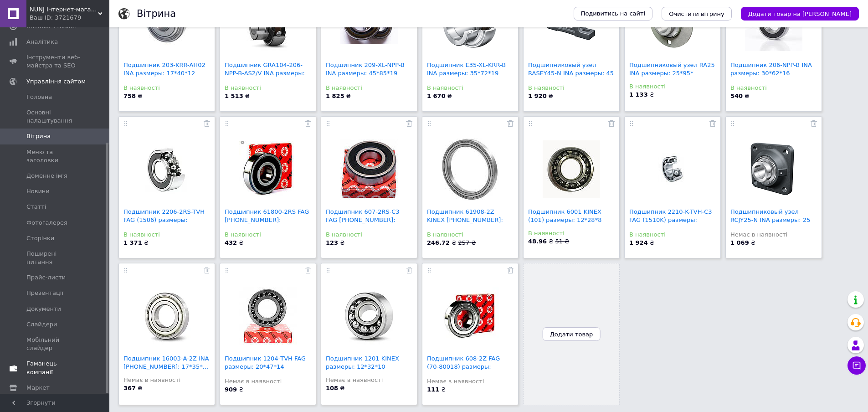 The width and height of the screenshot is (868, 412). What do you see at coordinates (265, 73) in the screenshot?
I see `a: Подшипник GRA104-206-NPP-B-AS2/V INA размеры: 31,7...` at bounding box center [265, 73].